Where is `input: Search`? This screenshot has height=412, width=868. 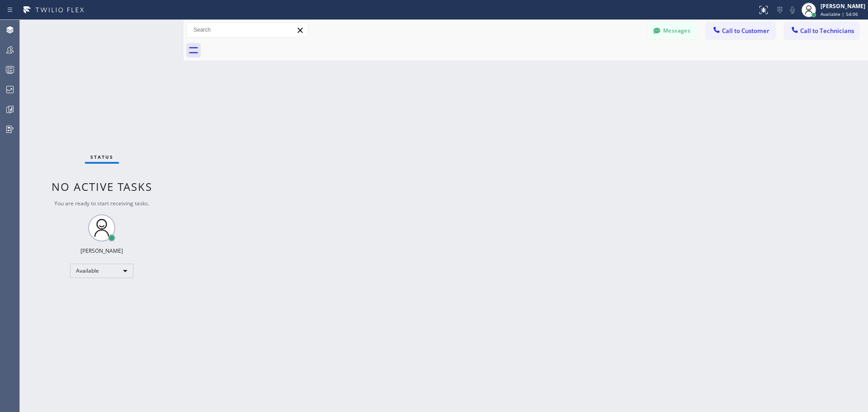
input: Search is located at coordinates (247, 30).